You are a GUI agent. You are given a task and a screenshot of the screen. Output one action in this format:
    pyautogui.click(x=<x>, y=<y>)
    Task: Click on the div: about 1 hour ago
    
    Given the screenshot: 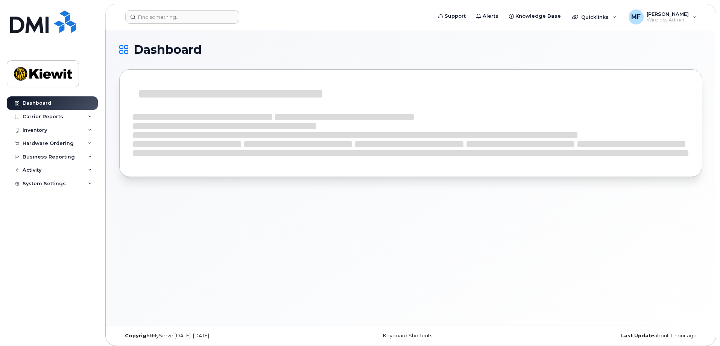 What is the action you would take?
    pyautogui.click(x=605, y=336)
    